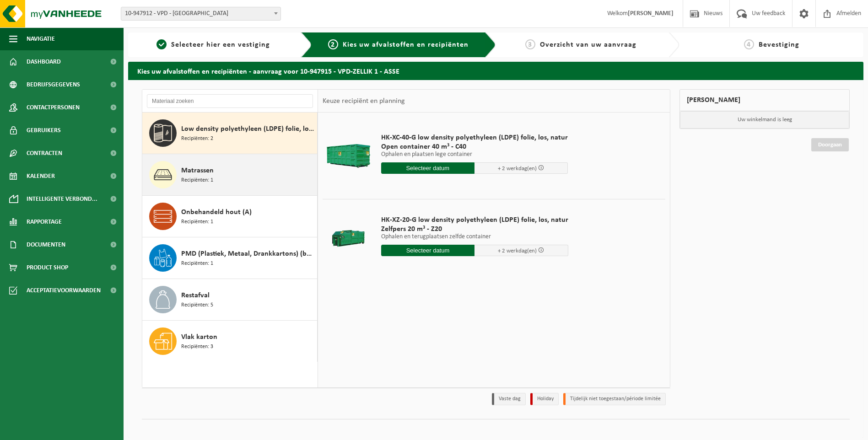 The height and width of the screenshot is (440, 868). Describe the element at coordinates (197, 347) in the screenshot. I see `span: Recipiënten: 3` at that location.